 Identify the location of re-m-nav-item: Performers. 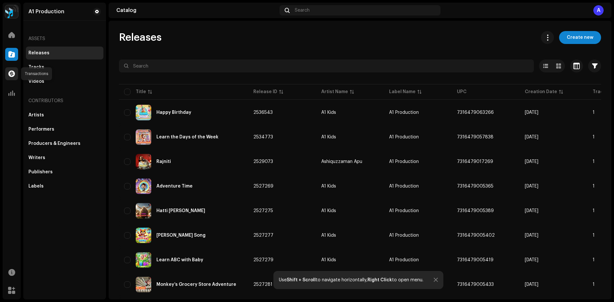
(65, 129).